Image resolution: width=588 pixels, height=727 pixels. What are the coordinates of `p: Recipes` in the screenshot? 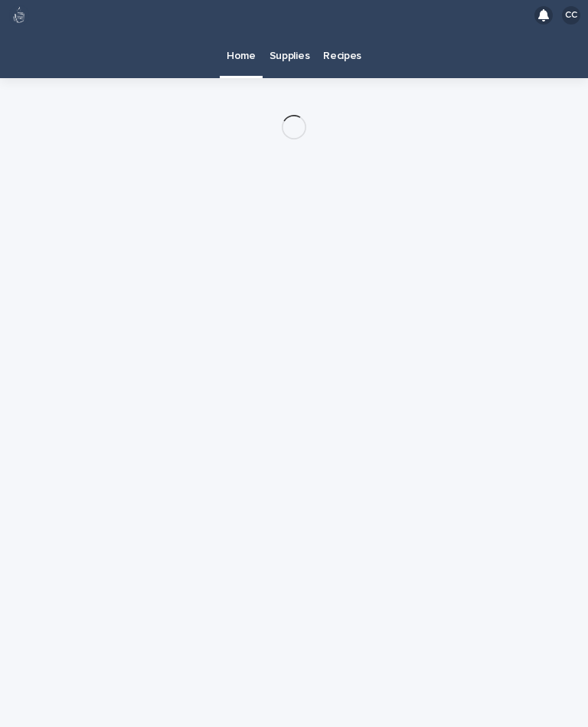 It's located at (342, 46).